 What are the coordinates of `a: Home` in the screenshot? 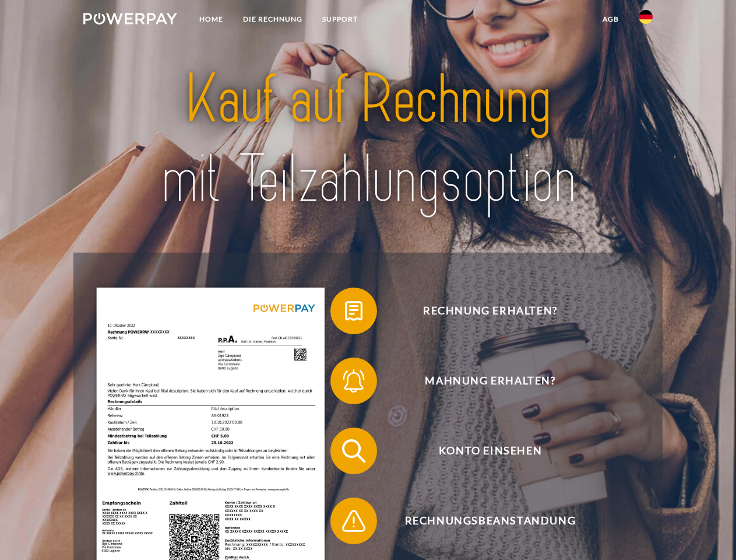 It's located at (211, 19).